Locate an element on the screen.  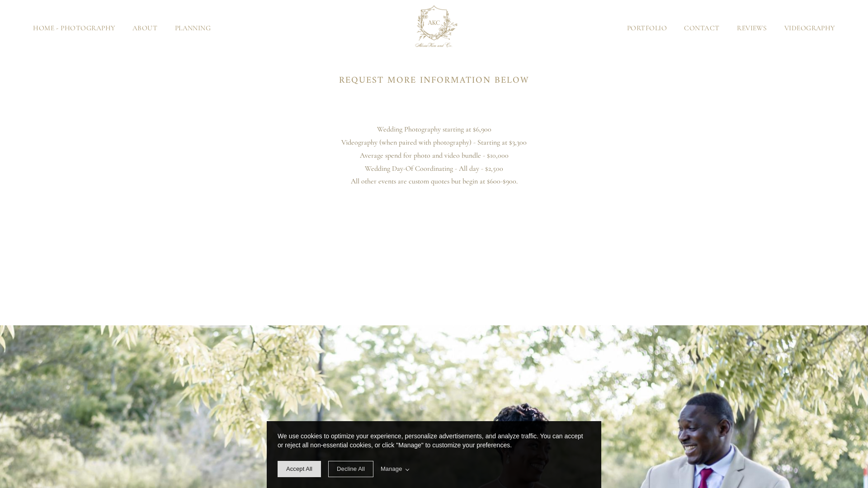
span: Manage is located at coordinates (394, 469).